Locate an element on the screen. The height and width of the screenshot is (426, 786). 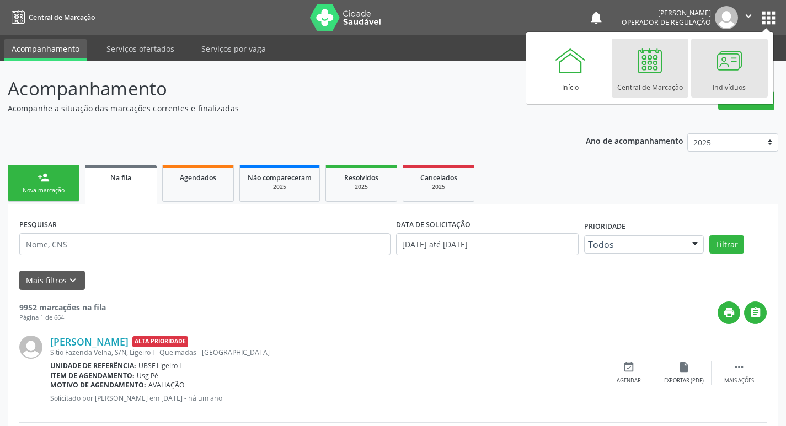
span: Resolvidos is located at coordinates (361, 178).